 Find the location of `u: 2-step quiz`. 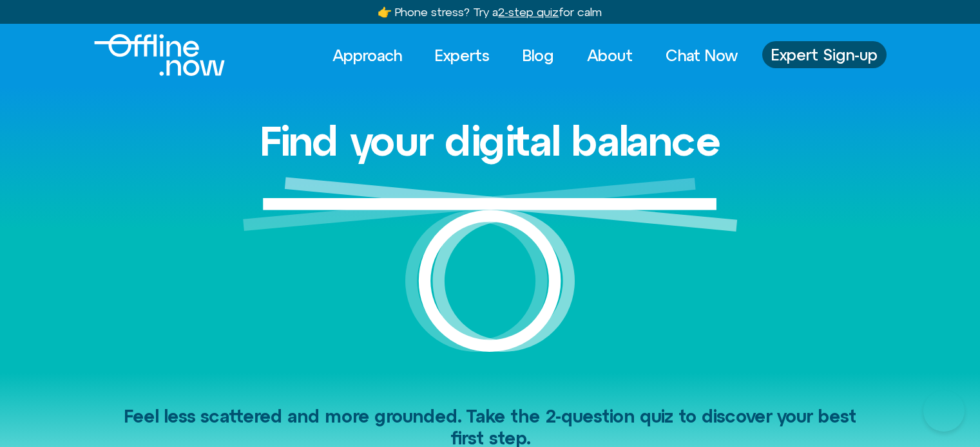

u: 2-step quiz is located at coordinates (528, 12).